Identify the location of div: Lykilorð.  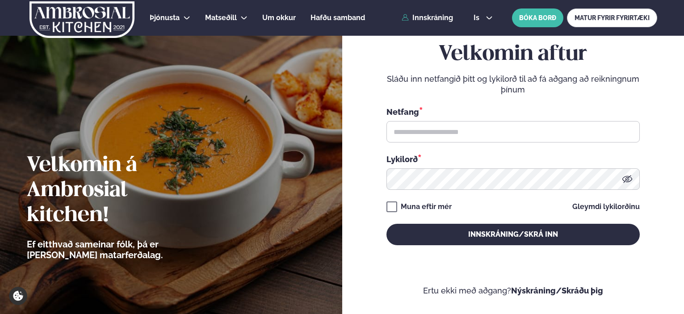
(513, 159).